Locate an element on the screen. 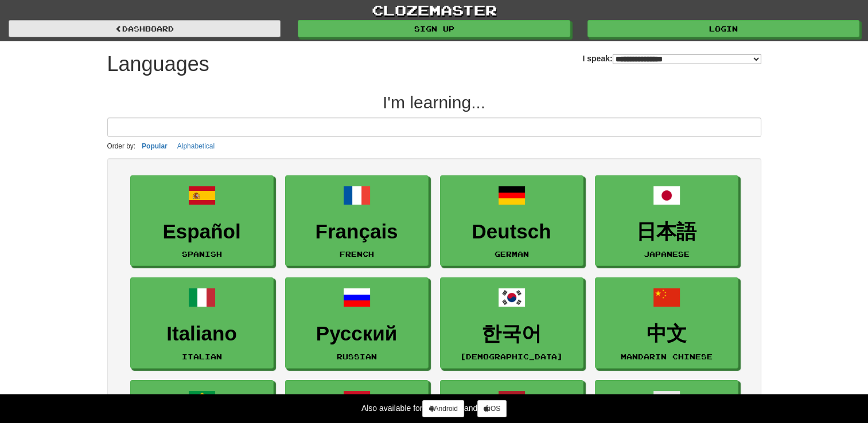 The image size is (868, 423). a: DeutschGerman is located at coordinates (512, 221).